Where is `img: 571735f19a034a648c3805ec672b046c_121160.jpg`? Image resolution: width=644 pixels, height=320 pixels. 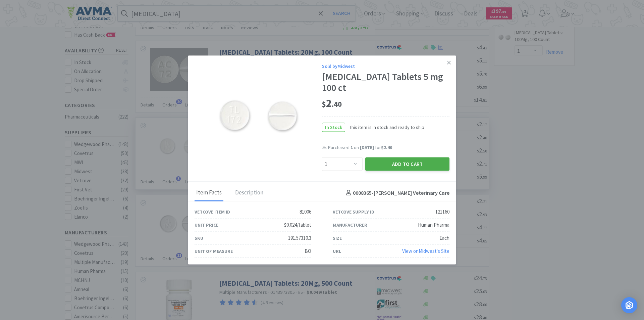 img: 571735f19a034a648c3805ec672b046c_121160.jpg is located at coordinates (258, 117).